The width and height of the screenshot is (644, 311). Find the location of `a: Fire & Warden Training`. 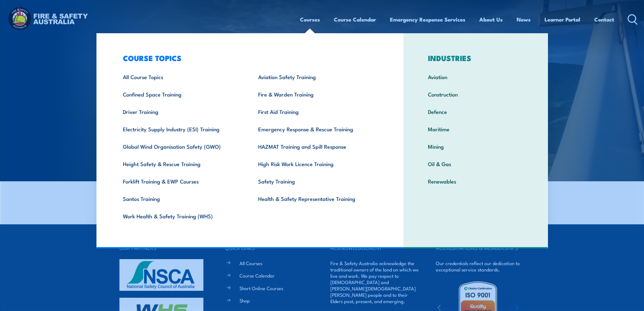

a: Fire & Warden Training is located at coordinates (316, 94).